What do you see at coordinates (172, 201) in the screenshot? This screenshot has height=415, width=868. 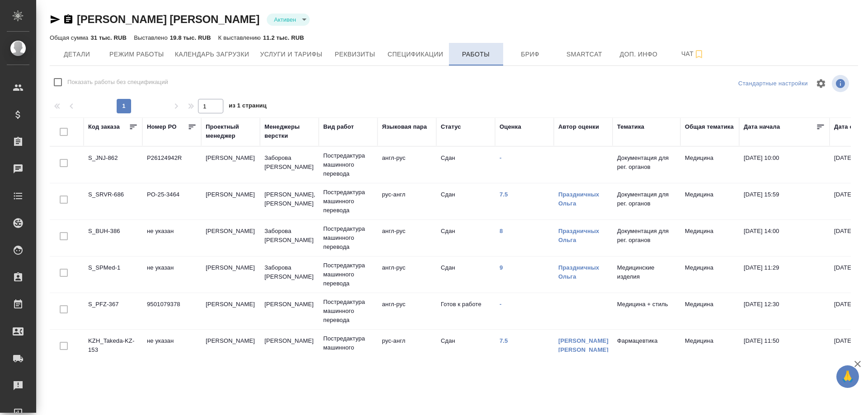 I see `td: PO-25-3464` at bounding box center [172, 201].